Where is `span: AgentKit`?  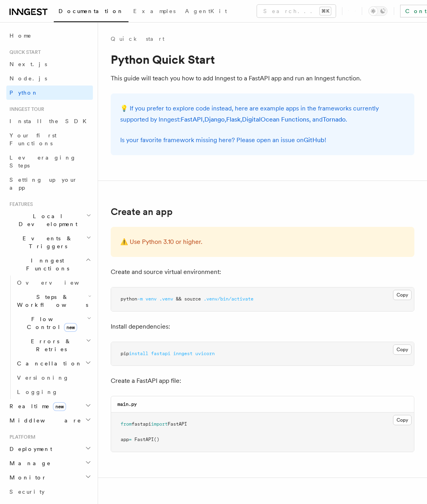
span: AgentKit is located at coordinates (206, 11).